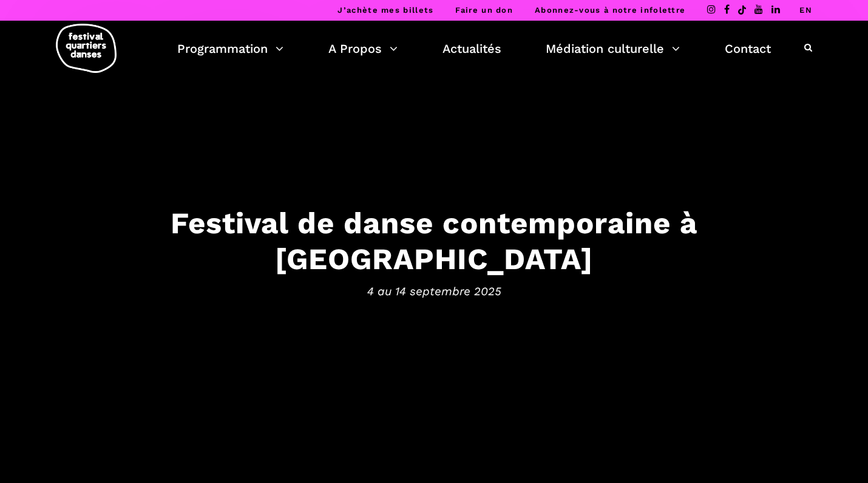  Describe the element at coordinates (230, 49) in the screenshot. I see `a: Programmation` at that location.